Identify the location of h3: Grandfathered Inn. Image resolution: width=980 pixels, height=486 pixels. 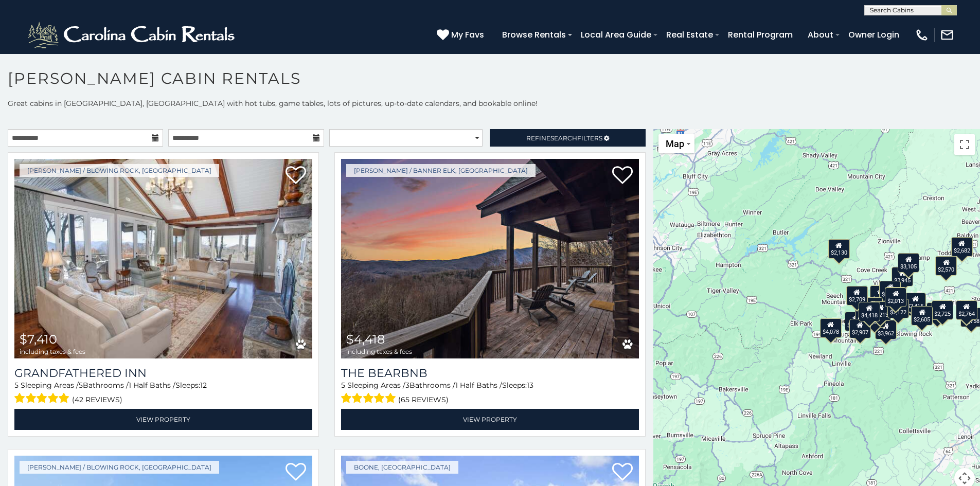
(163, 373).